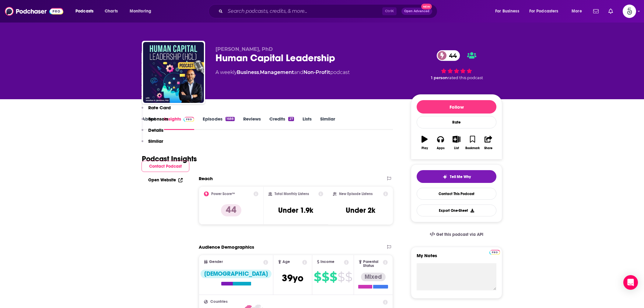  Describe the element at coordinates (165, 166) in the screenshot. I see `button: Contact Podcast` at that location.